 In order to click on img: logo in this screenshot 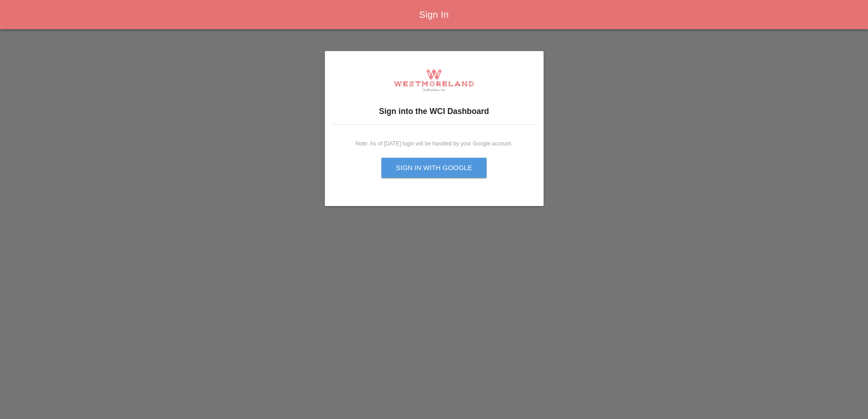, I will do `click(434, 80)`.